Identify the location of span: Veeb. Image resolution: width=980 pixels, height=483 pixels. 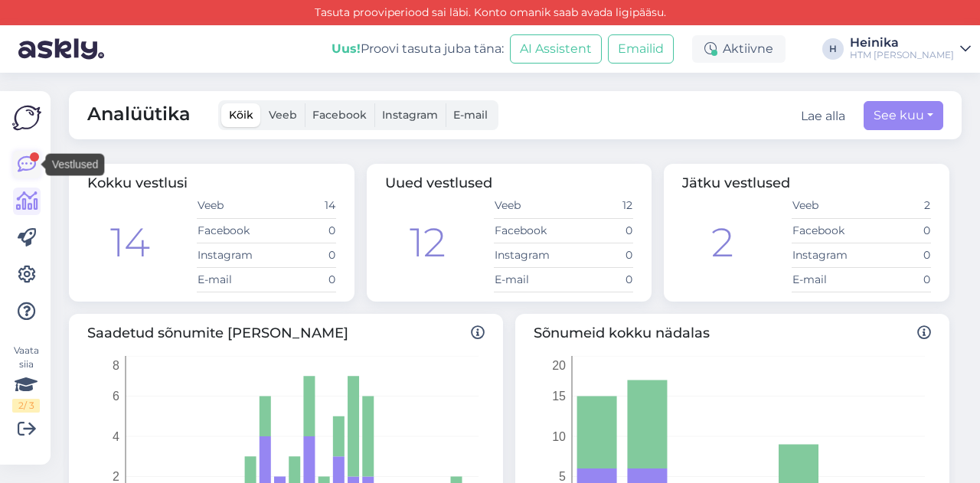
(283, 114).